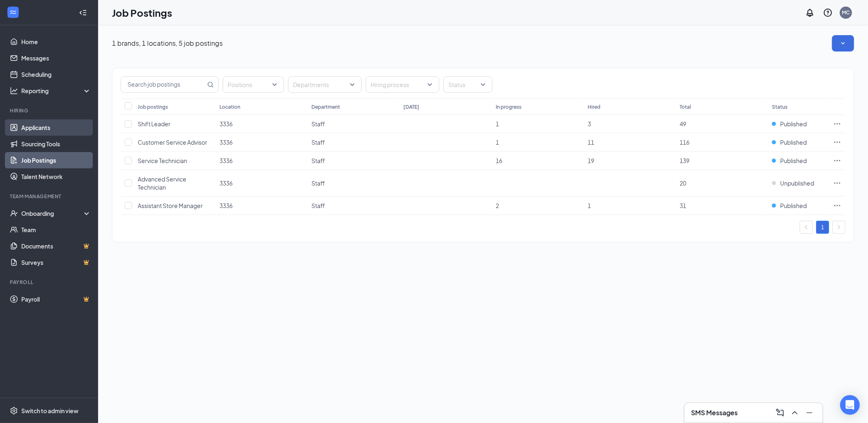 The height and width of the screenshot is (423, 868). Describe the element at coordinates (49, 282) in the screenshot. I see `div: Payroll` at that location.